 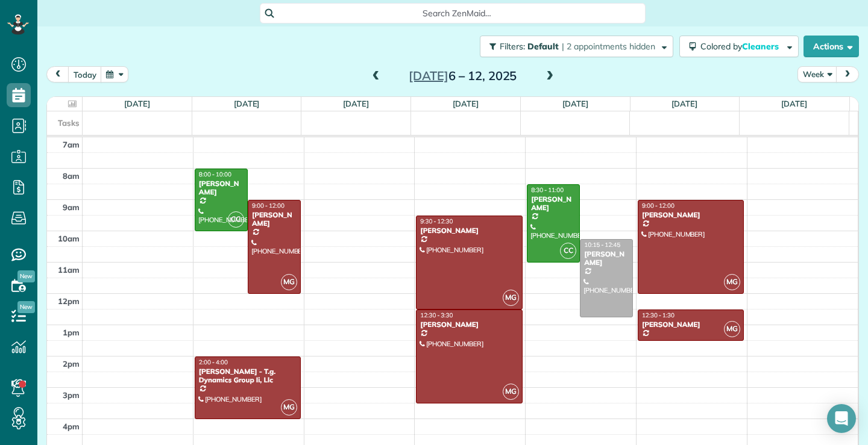 What do you see at coordinates (437, 315) in the screenshot?
I see `span: 12:30 - 3:30` at bounding box center [437, 315].